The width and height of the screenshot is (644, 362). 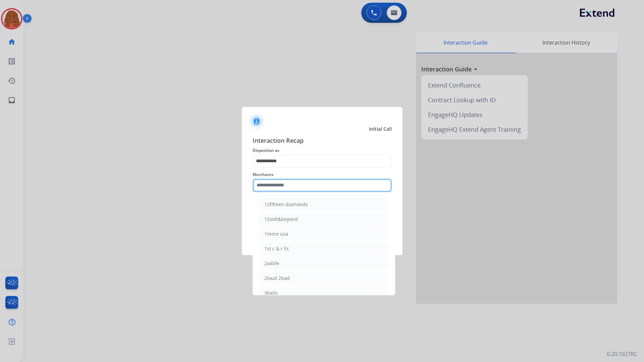 What do you see at coordinates (257, 122) in the screenshot?
I see `img: contactIcon` at bounding box center [257, 122].